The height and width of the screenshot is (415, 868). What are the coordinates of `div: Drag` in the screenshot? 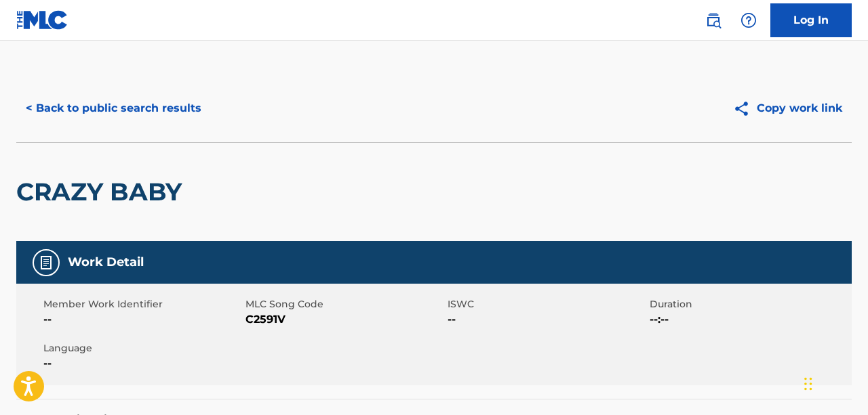 It's located at (808, 384).